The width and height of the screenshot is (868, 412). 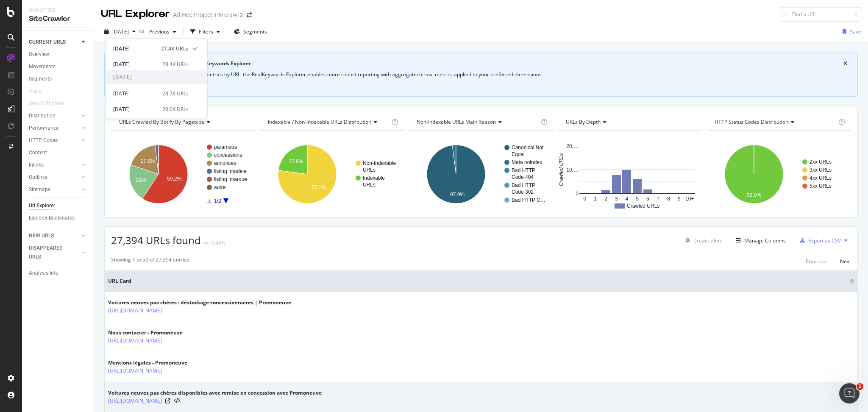 I want to click on div: Next, so click(x=845, y=261).